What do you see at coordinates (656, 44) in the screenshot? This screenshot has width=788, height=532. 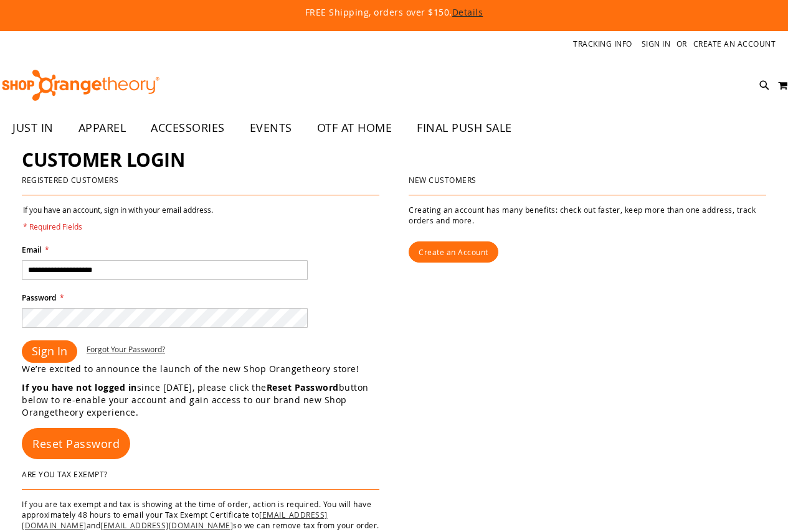 I see `a: Sign In` at bounding box center [656, 44].